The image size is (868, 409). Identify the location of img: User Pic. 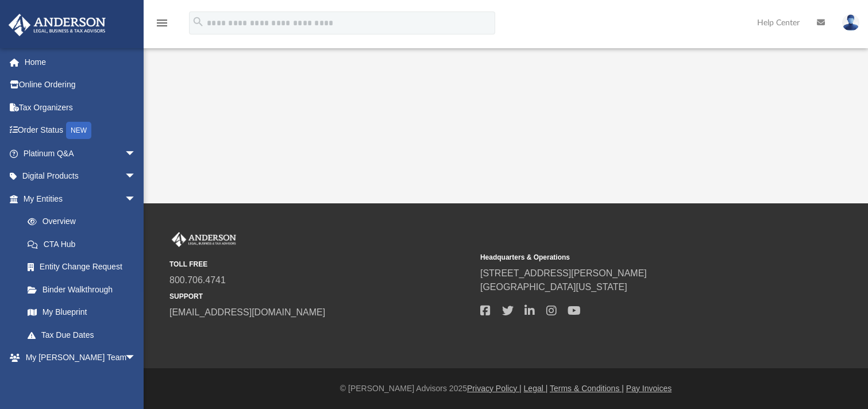
(850, 23).